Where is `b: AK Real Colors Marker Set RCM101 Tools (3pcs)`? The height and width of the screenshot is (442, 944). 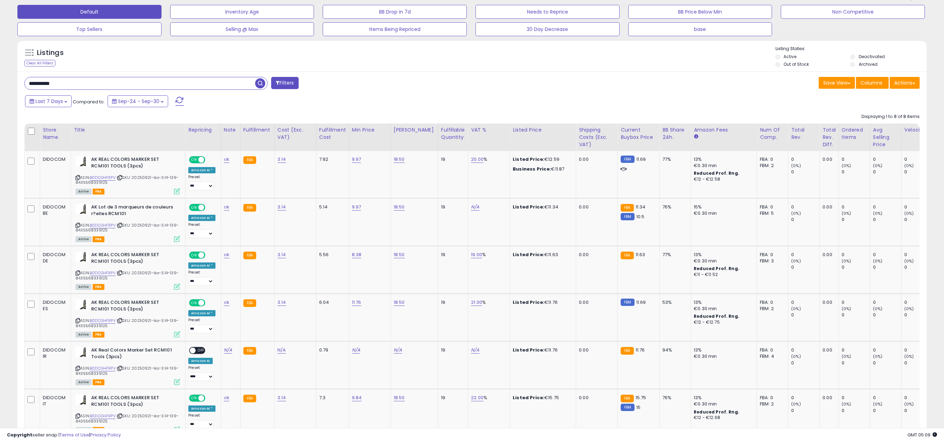
b: AK Real Colors Marker Set RCM101 Tools (3pcs) is located at coordinates (133, 354).